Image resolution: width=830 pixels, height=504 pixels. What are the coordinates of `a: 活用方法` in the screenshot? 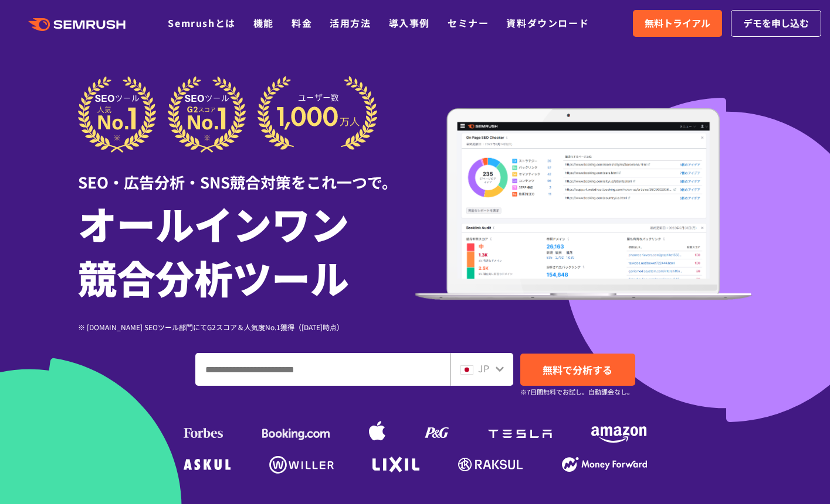 It's located at (350, 23).